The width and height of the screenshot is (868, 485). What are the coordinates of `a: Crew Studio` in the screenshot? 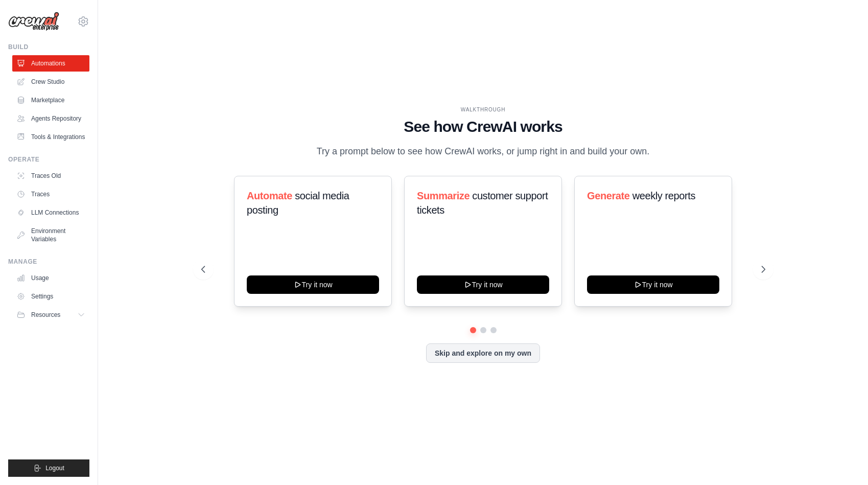 It's located at (51, 82).